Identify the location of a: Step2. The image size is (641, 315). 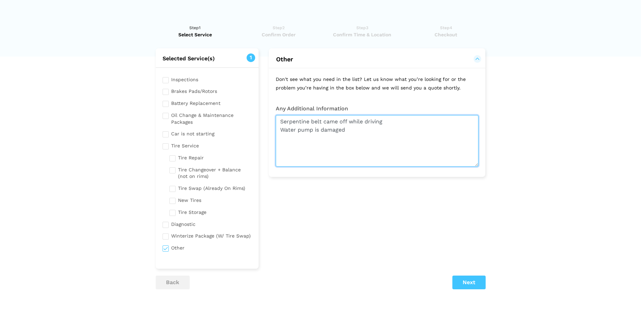
(279, 31).